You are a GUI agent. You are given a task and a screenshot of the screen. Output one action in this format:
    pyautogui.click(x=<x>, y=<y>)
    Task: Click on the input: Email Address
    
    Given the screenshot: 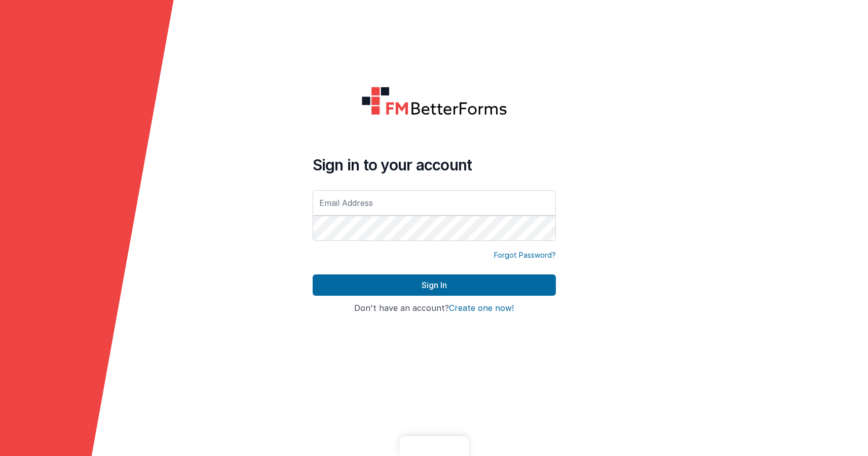 What is the action you would take?
    pyautogui.click(x=434, y=203)
    